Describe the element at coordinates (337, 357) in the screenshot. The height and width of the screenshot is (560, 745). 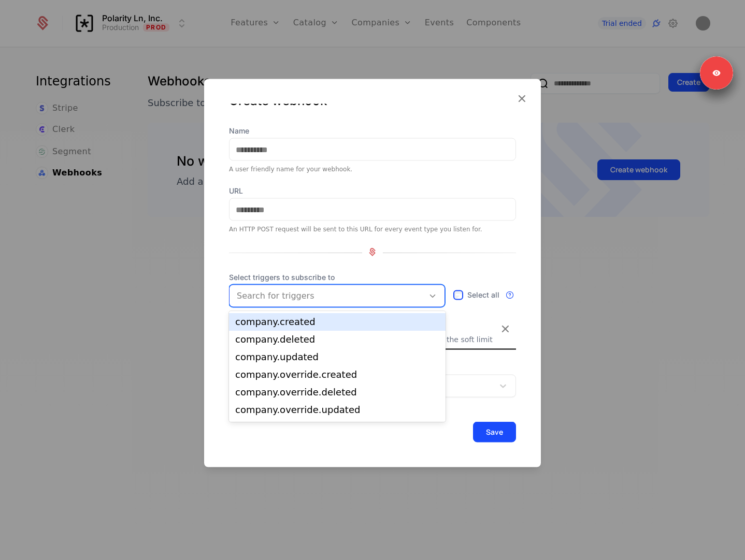
I see `div: company.updated` at that location.